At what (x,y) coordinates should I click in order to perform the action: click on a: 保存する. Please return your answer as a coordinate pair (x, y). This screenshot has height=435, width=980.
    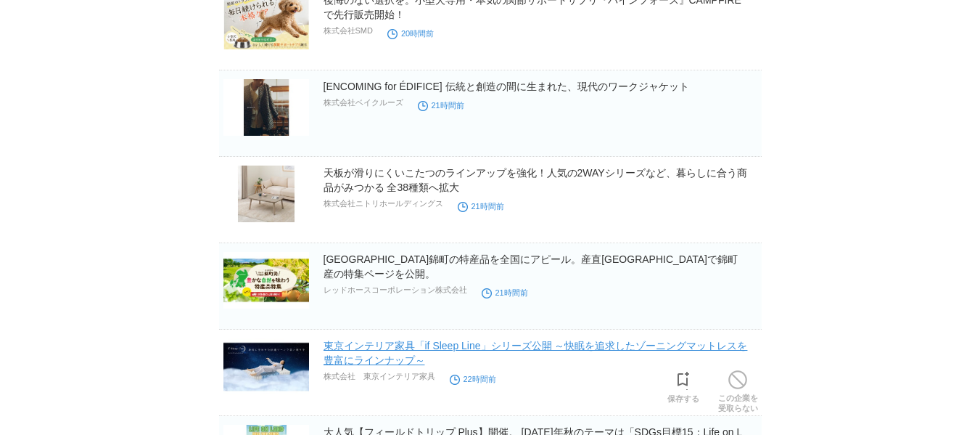
    Looking at the image, I should click on (683, 386).